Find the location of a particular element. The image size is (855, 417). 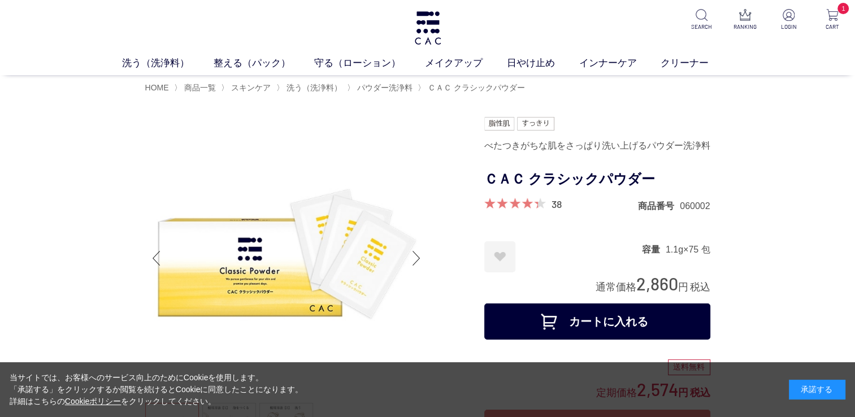

span: HOME is located at coordinates (157, 88).